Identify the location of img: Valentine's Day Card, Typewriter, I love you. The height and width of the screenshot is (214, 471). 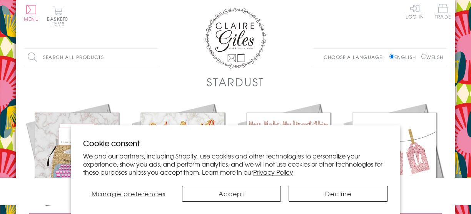
(77, 154).